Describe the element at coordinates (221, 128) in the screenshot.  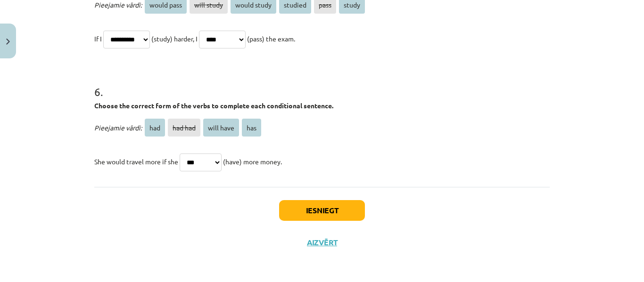
I see `span: will have` at that location.